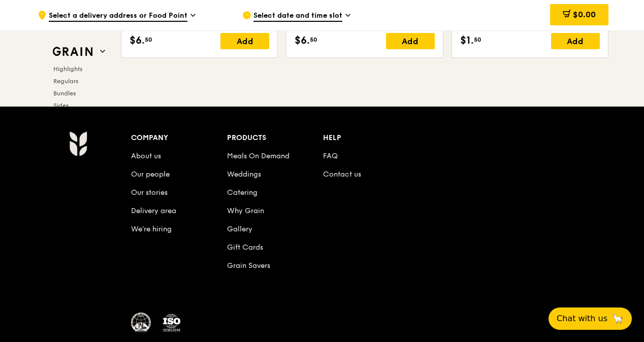  Describe the element at coordinates (248, 266) in the screenshot. I see `a: Grain Savers` at that location.